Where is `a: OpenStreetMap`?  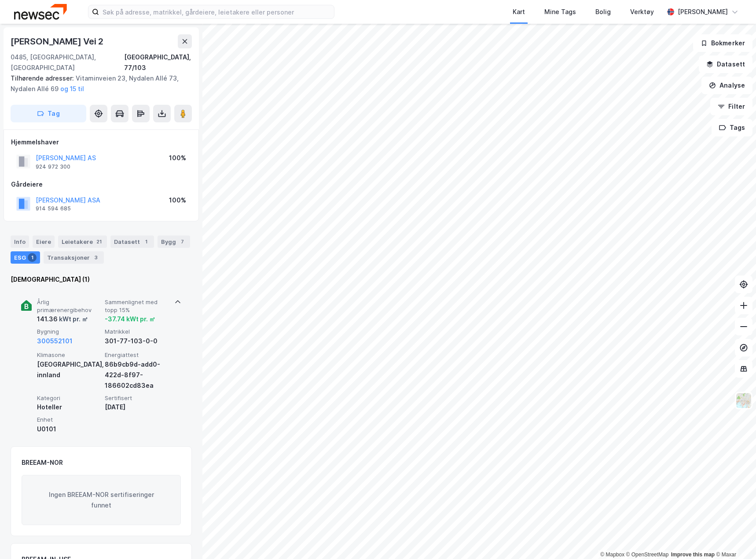
a: OpenStreetMap is located at coordinates (648, 554).